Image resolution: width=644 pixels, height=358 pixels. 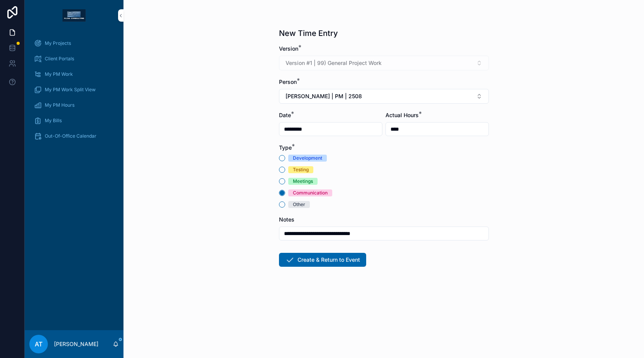 What do you see at coordinates (307, 158) in the screenshot?
I see `div: Development` at bounding box center [307, 158].